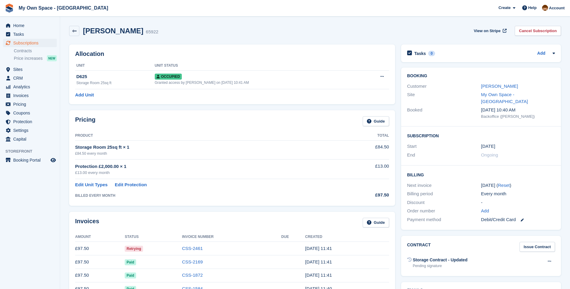 This screenshot has width=570, height=289. What do you see at coordinates (518, 194) in the screenshot?
I see `div: Every month` at bounding box center [518, 194].